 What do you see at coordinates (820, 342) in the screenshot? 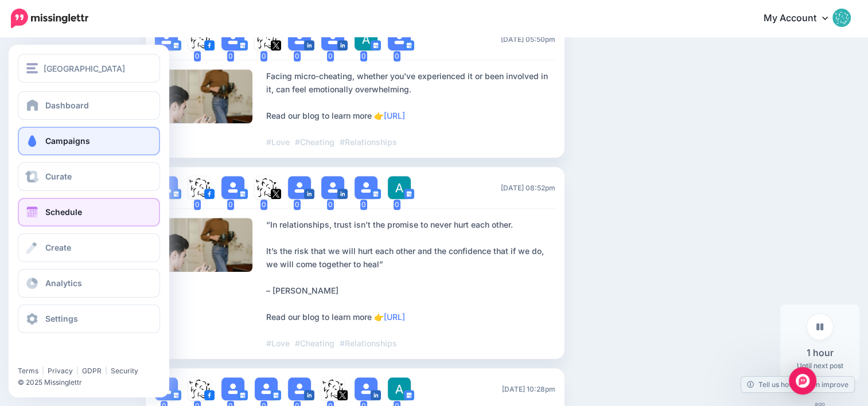
I see `div: Until next post` at bounding box center [820, 342].